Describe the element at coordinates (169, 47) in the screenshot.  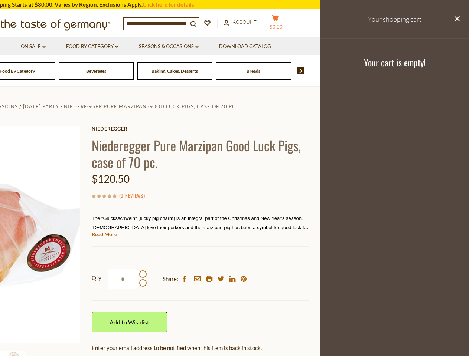
I see `a: Seasons & Occasions` at that location.